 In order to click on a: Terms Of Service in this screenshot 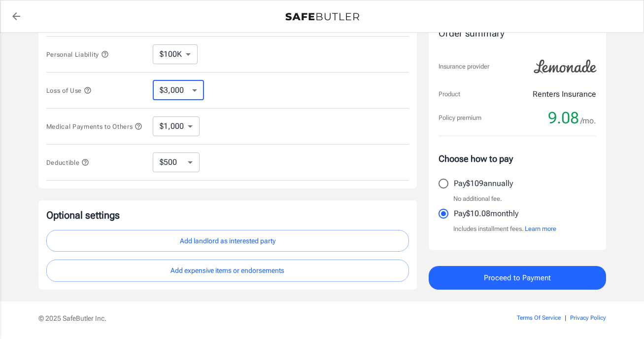, I will do `click(539, 317)`.